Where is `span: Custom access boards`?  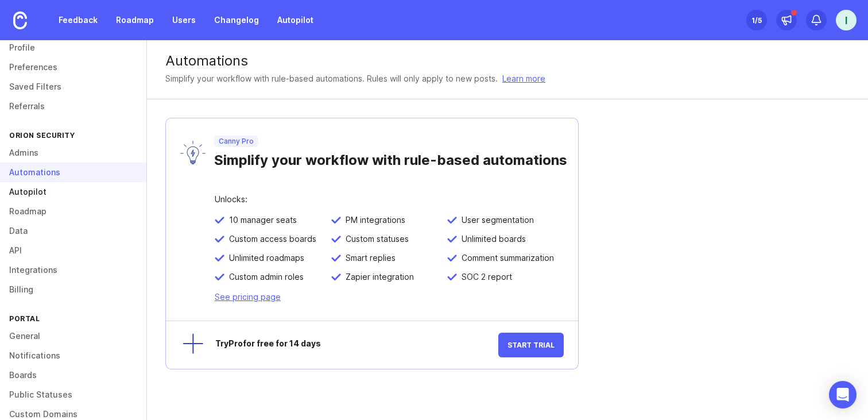 span: Custom access boards is located at coordinates (270, 239).